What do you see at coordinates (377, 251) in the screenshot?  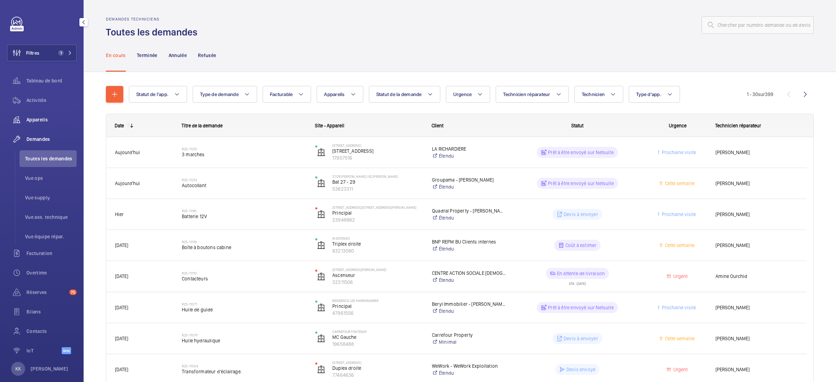 I see `p: 83213080` at bounding box center [377, 251].